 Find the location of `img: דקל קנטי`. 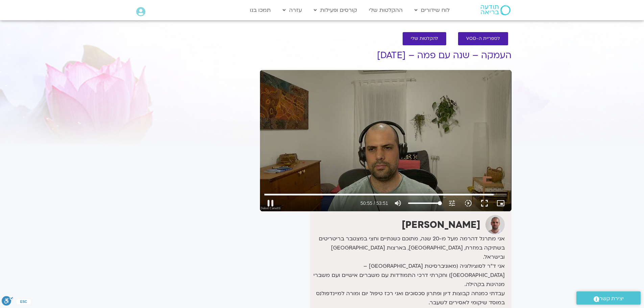

img: דקל קנטי is located at coordinates (495, 225).